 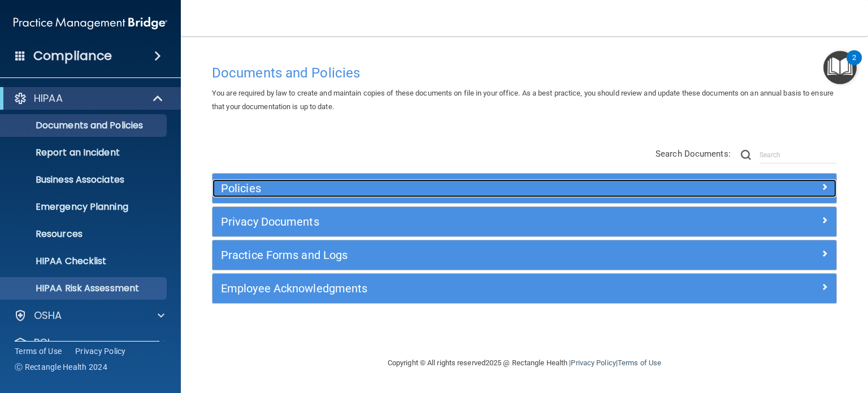 What do you see at coordinates (524, 221) in the screenshot?
I see `a: Privacy Documents` at bounding box center [524, 221].